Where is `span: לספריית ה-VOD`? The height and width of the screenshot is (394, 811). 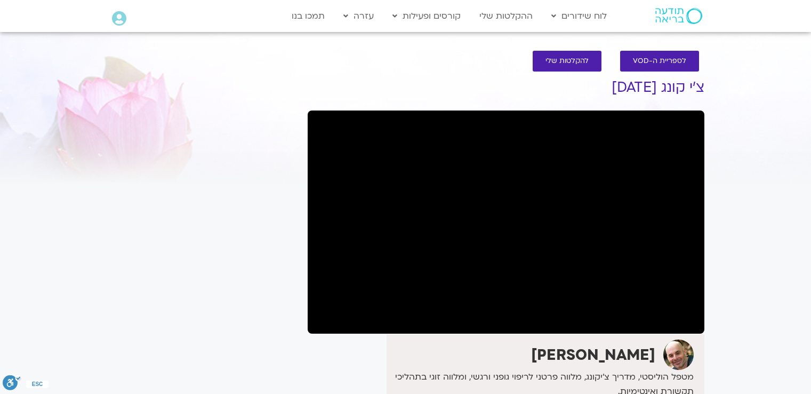
span: לספריית ה-VOD is located at coordinates (660, 61).